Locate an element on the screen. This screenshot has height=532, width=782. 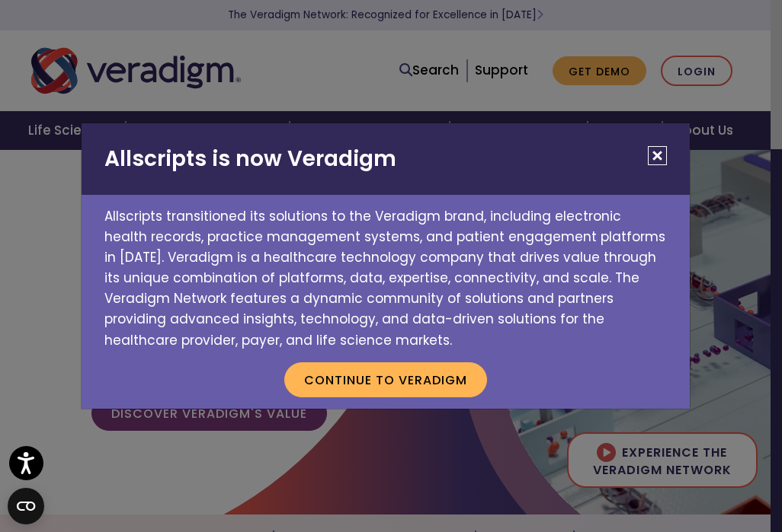
button: Continue to Veradigm is located at coordinates (386, 380).